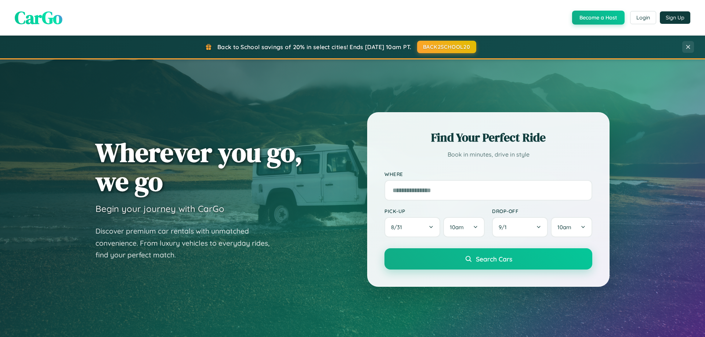 The width and height of the screenshot is (705, 337). Describe the element at coordinates (675, 18) in the screenshot. I see `button: Sign Up` at that location.